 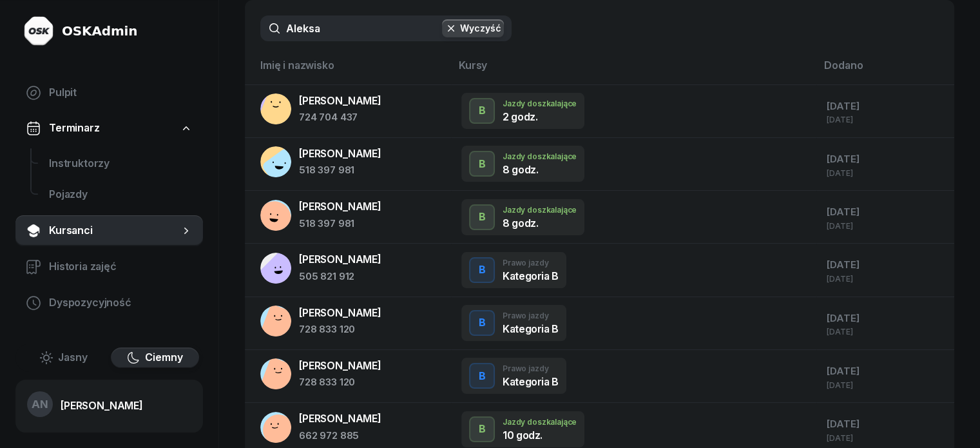 I want to click on a: Pojazdy, so click(x=120, y=195).